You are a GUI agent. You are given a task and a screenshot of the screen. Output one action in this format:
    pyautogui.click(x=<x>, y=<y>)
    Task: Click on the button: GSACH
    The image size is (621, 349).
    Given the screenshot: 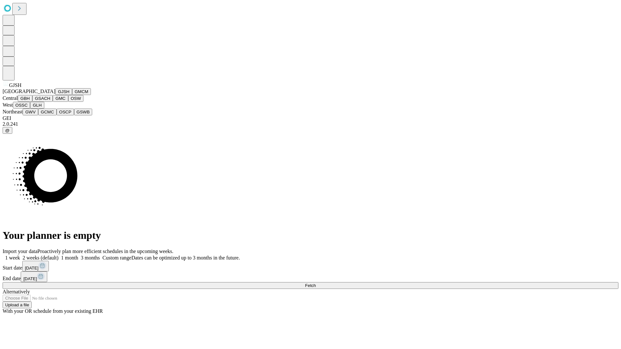 What is the action you would take?
    pyautogui.click(x=42, y=98)
    